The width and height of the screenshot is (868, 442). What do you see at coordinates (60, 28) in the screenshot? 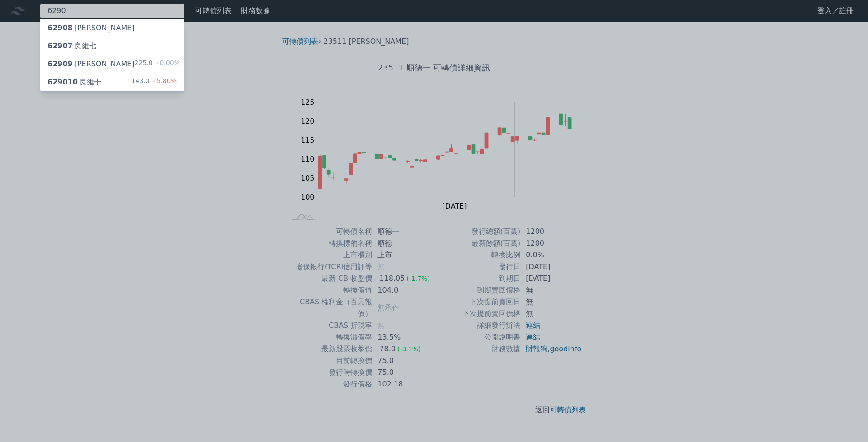
I see `span: 62908` at bounding box center [60, 28].